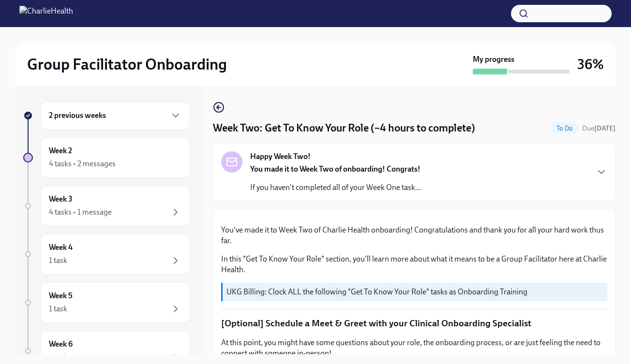  I want to click on p: UKG Billing: Clock ALL the following "Get To Know Your Role" tasks as Onboarding Training, so click(414, 292).